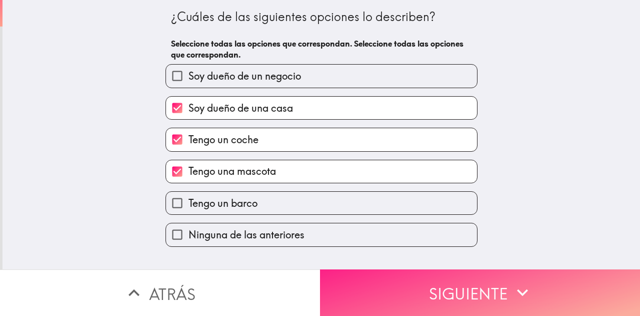 The height and width of the screenshot is (316, 640). What do you see at coordinates (480, 292) in the screenshot?
I see `button: Siguiente` at bounding box center [480, 292].